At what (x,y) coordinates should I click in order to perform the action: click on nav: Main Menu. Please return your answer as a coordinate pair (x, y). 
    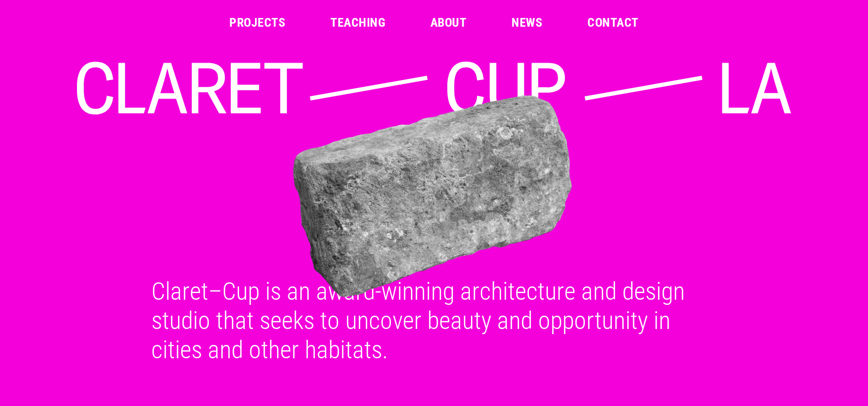
    Looking at the image, I should click on (433, 23).